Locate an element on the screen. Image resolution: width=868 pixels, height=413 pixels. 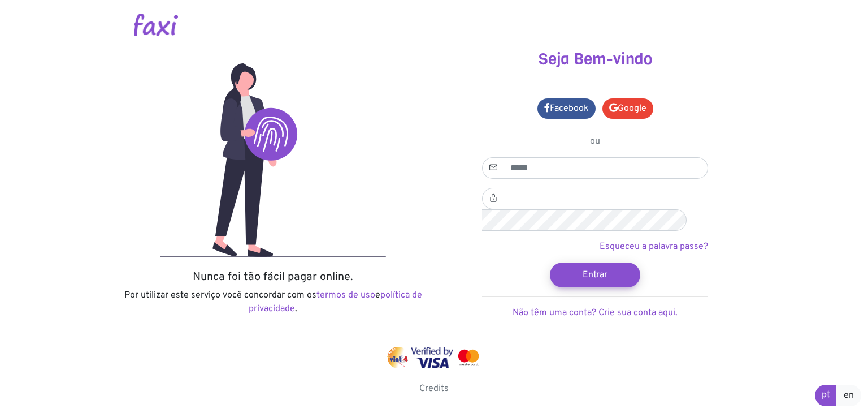
a: en is located at coordinates (848, 396).